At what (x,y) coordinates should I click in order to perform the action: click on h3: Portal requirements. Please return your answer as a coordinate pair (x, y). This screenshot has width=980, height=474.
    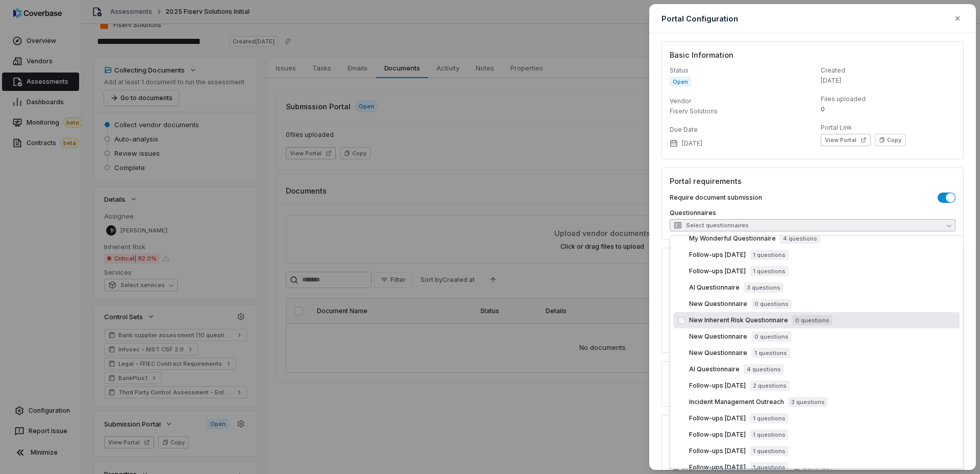
    Looking at the image, I should click on (812, 181).